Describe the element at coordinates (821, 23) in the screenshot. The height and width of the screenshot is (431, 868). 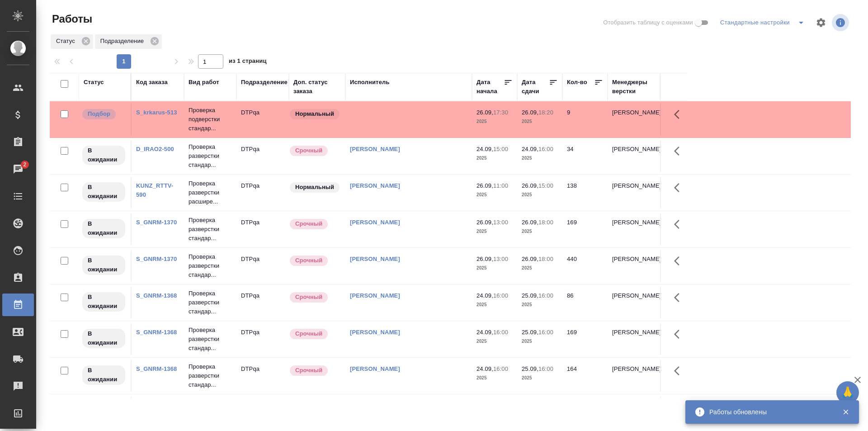
I see `span: Настроить таблицу` at that location.